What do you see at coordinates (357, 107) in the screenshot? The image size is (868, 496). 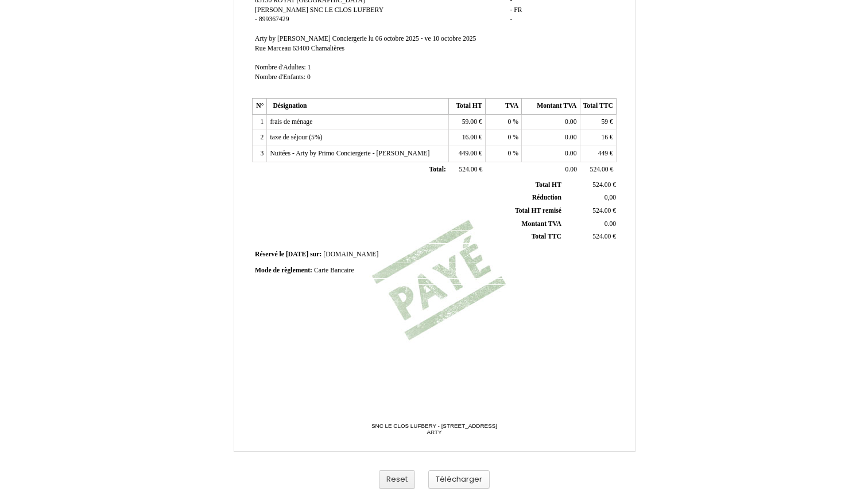 I see `th: Désignation` at bounding box center [357, 107].